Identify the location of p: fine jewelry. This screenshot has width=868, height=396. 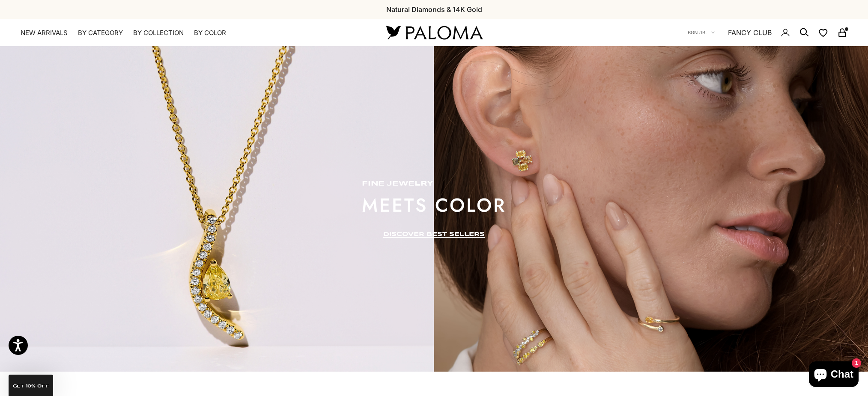
(434, 184).